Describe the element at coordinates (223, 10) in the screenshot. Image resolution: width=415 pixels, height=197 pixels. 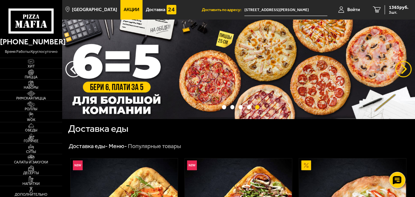
I see `span: Доставить по адресу:` at that location.